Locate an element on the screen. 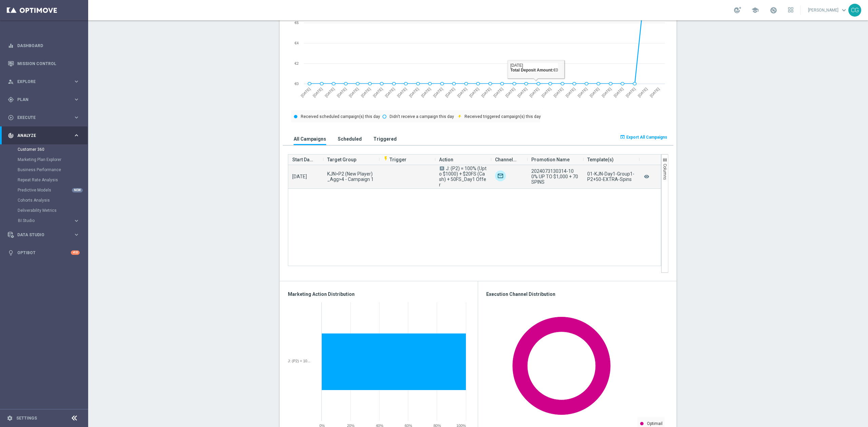 The height and width of the screenshot is (427, 868). div: Mission Control is located at coordinates (43, 64).